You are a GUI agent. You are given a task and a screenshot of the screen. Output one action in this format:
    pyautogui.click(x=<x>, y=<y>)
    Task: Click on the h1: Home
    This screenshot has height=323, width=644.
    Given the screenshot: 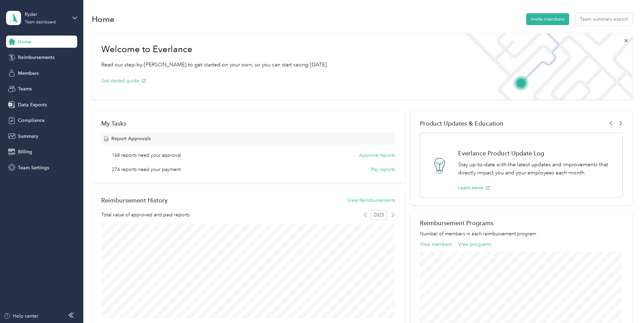 What is the action you would take?
    pyautogui.click(x=103, y=19)
    